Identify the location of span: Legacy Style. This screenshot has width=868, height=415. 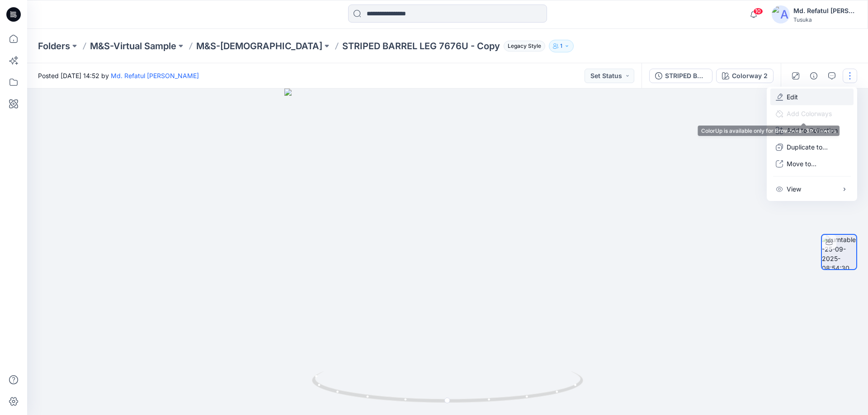
(524, 46).